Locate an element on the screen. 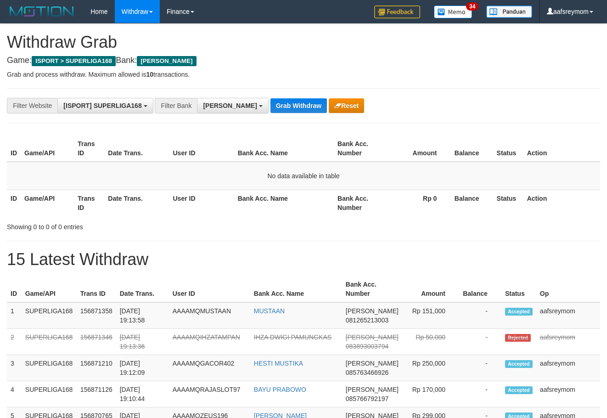 The height and width of the screenshot is (418, 607). span: 34 is located at coordinates (472, 6).